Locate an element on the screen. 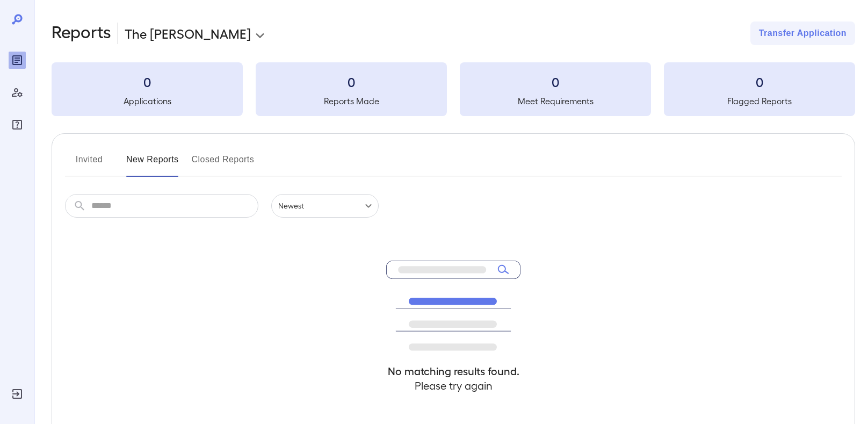 This screenshot has height=424, width=868. button: Closed Reports is located at coordinates (223, 164).